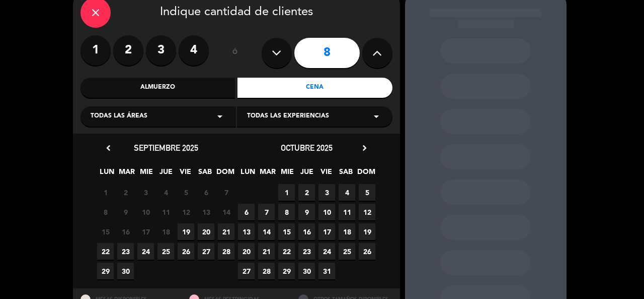  Describe the element at coordinates (235, 53) in the screenshot. I see `div: ó` at that location.